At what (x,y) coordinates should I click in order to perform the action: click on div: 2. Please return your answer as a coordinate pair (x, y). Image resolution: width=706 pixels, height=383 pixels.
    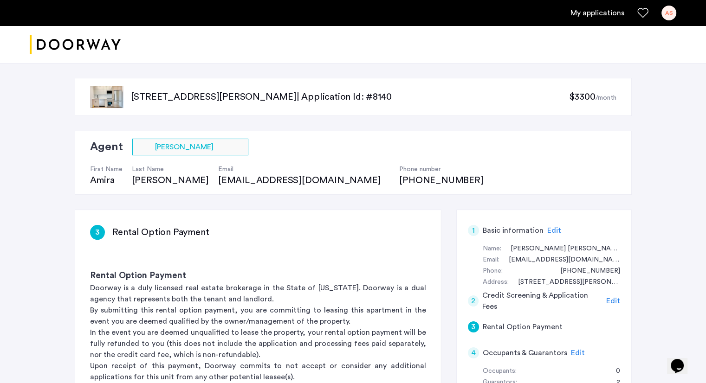
    Looking at the image, I should click on (473, 301).